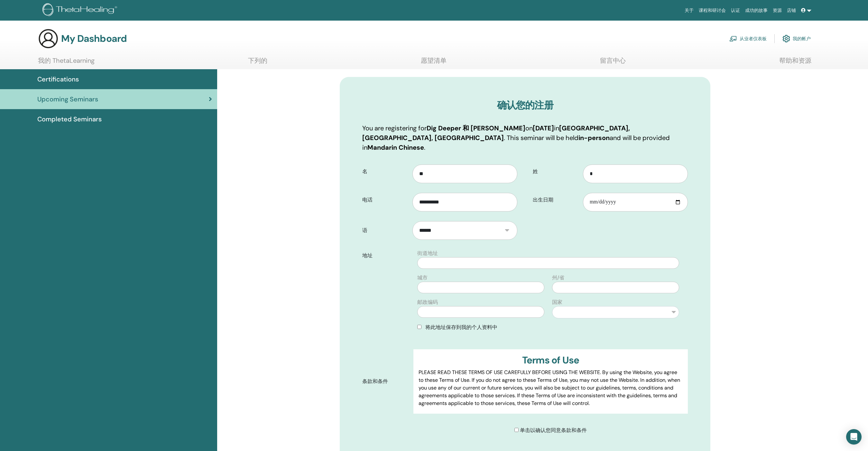 This screenshot has width=868, height=451. I want to click on span: Completed Seminars, so click(70, 119).